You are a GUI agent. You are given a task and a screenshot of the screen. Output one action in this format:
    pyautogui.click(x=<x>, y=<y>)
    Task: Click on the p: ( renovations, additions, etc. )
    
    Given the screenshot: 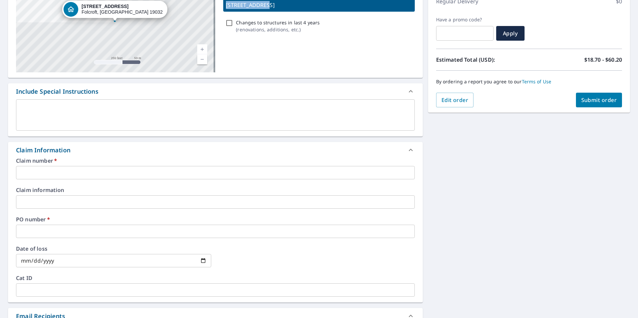 What is the action you would take?
    pyautogui.click(x=278, y=29)
    